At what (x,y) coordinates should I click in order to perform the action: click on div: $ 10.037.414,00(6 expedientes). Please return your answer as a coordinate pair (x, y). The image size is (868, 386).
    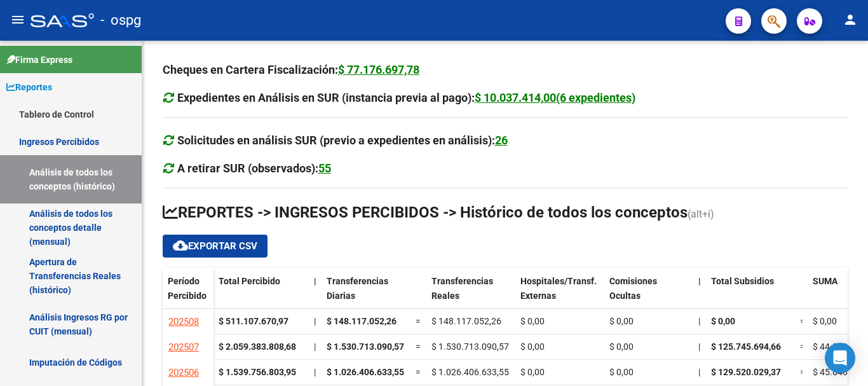
    Looking at the image, I should click on (554, 98).